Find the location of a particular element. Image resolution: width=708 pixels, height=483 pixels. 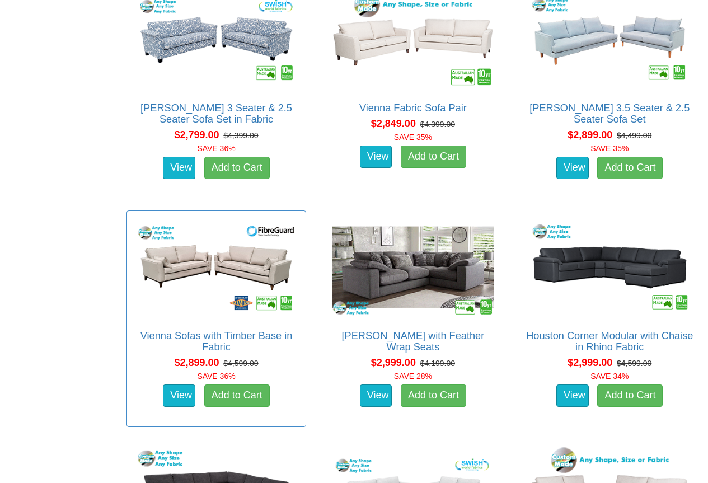

del: $4,199.00 is located at coordinates (438, 363).